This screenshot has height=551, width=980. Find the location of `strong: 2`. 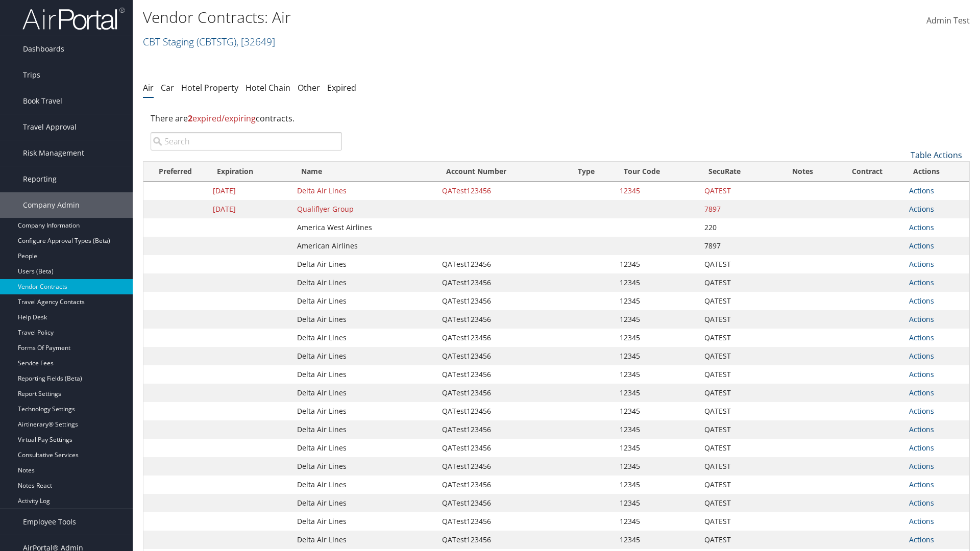

strong: 2 is located at coordinates (190, 119).